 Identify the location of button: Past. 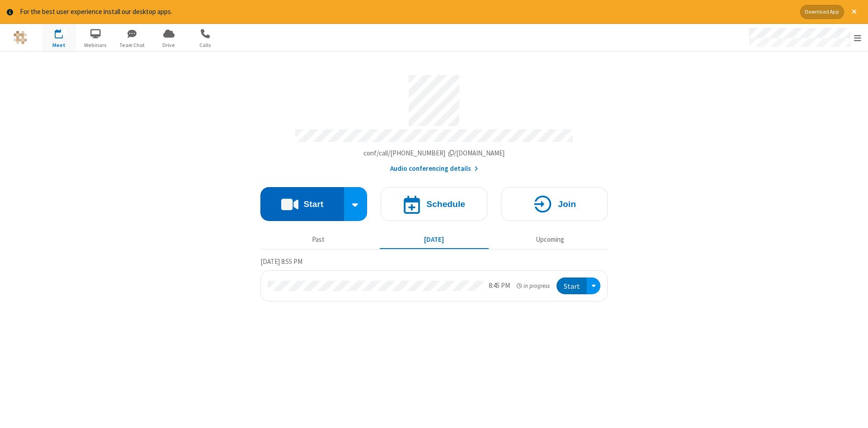
(318, 240).